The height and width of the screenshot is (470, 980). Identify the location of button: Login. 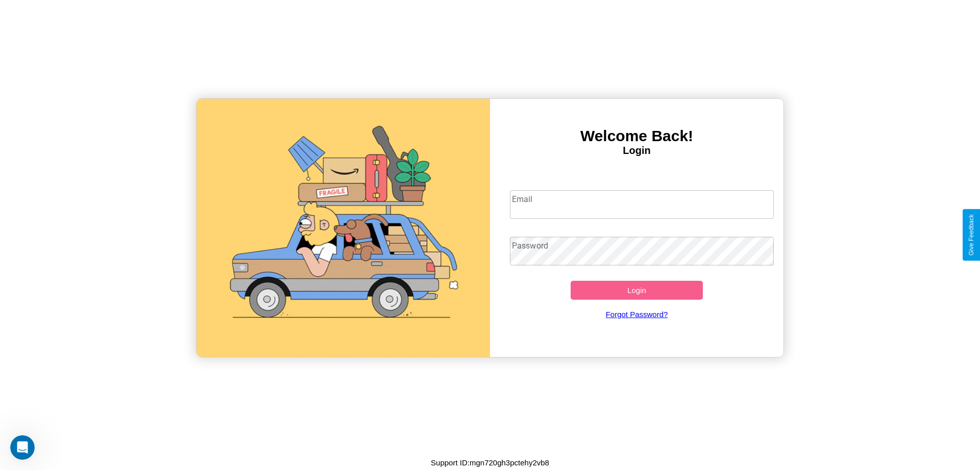
(637, 289).